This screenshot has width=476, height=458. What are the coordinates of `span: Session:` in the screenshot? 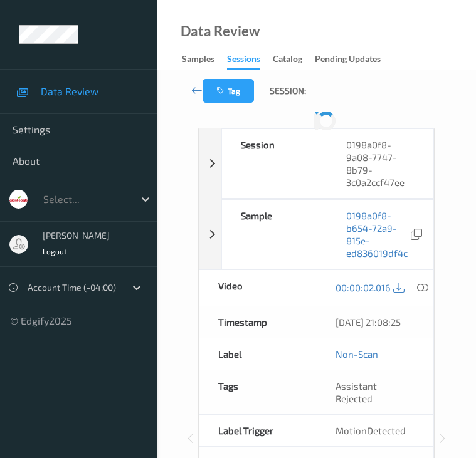 It's located at (287, 90).